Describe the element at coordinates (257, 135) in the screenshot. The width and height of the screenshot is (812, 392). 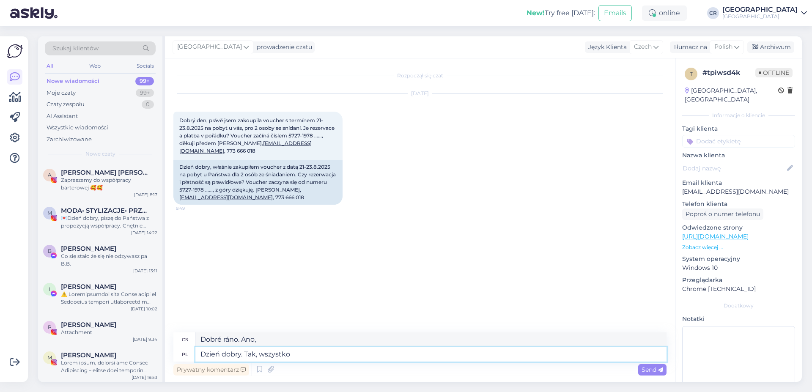
I see `span: Dobrý den, právě jsem zakoupila voucher s termínem 21-23.8.2025 na pobyt u vás, pro 2 osoby se sn...` at that location.